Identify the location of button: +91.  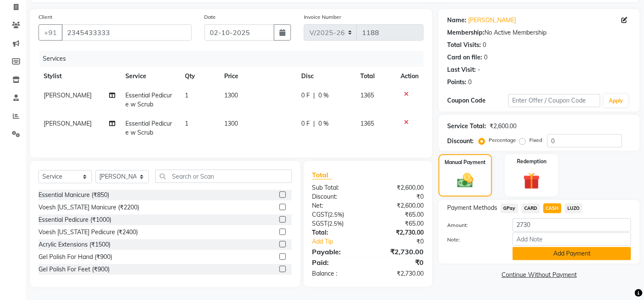
(50, 32).